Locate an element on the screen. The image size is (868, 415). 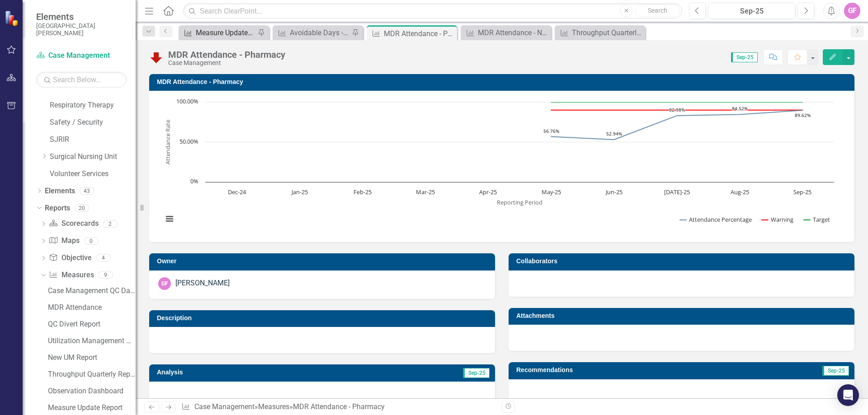
a: Reports is located at coordinates (57, 208).